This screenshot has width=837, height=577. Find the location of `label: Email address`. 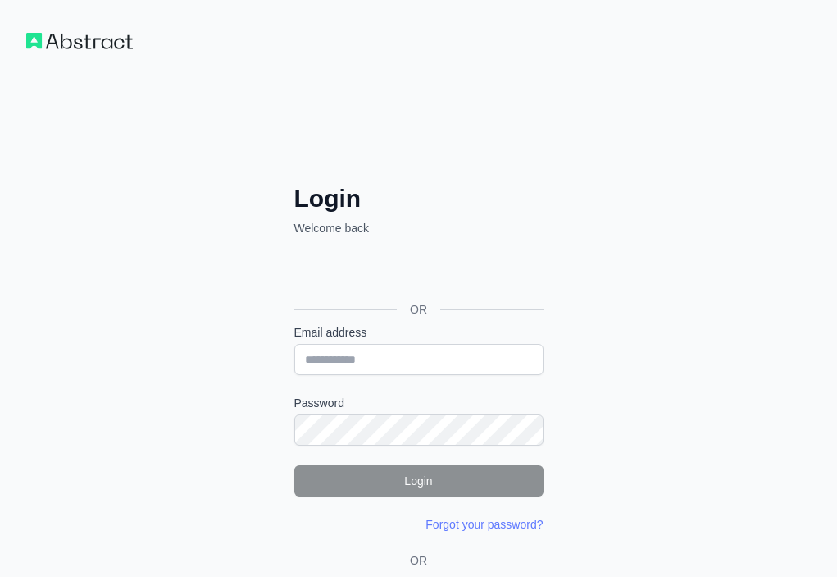

label: Email address is located at coordinates (419, 332).